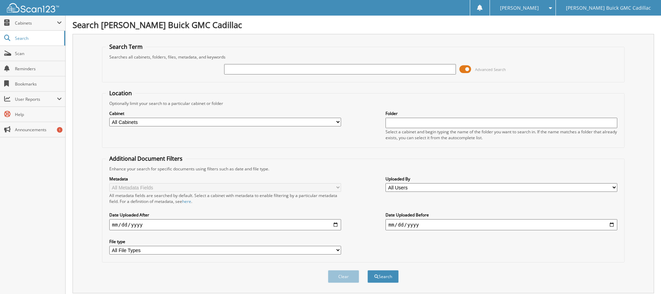 The width and height of the screenshot is (661, 294). Describe the element at coordinates (60, 130) in the screenshot. I see `div: 1` at that location.